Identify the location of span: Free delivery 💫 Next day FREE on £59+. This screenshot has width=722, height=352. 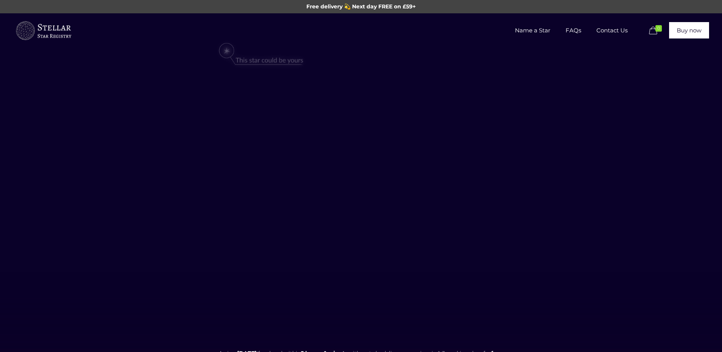
(361, 6).